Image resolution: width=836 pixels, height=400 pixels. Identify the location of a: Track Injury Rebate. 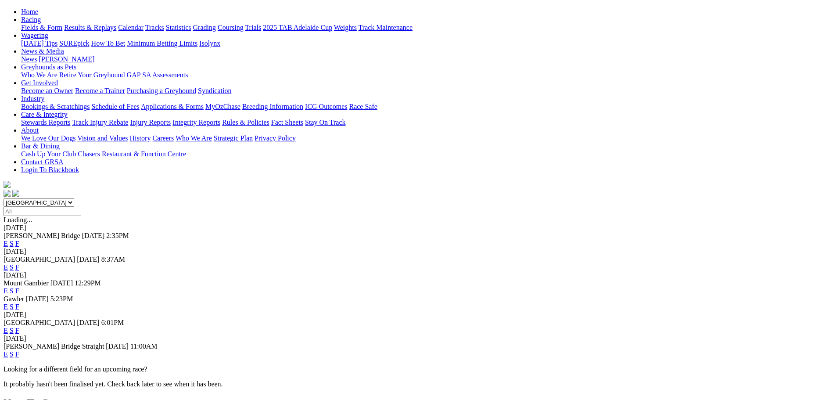
(100, 122).